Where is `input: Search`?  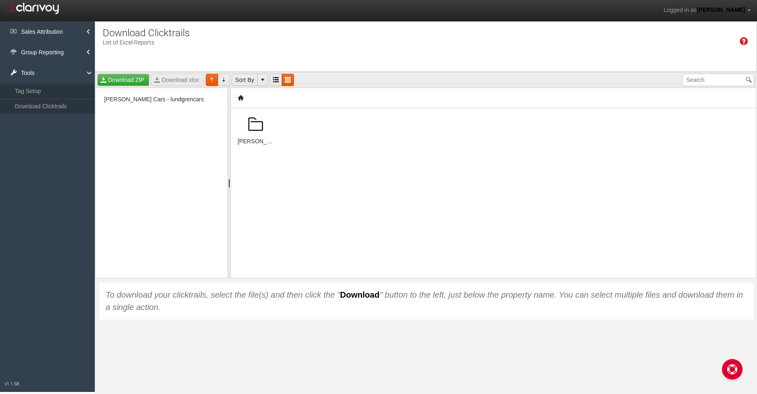 input: Search is located at coordinates (713, 80).